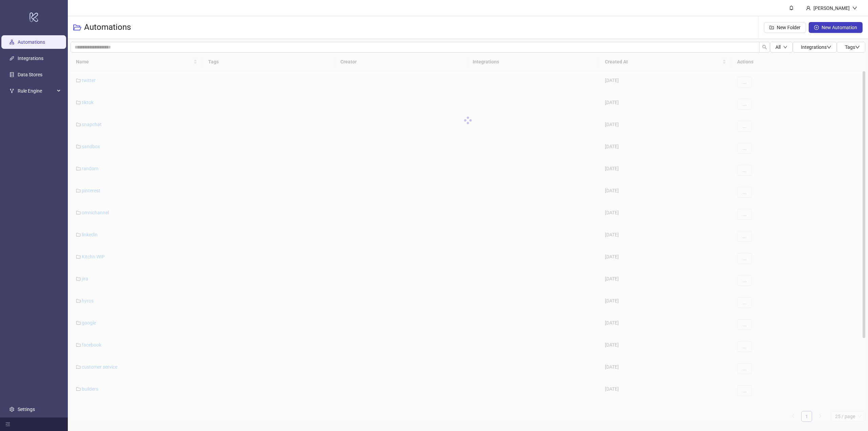 This screenshot has height=431, width=868. Describe the element at coordinates (12, 91) in the screenshot. I see `span: fork` at that location.